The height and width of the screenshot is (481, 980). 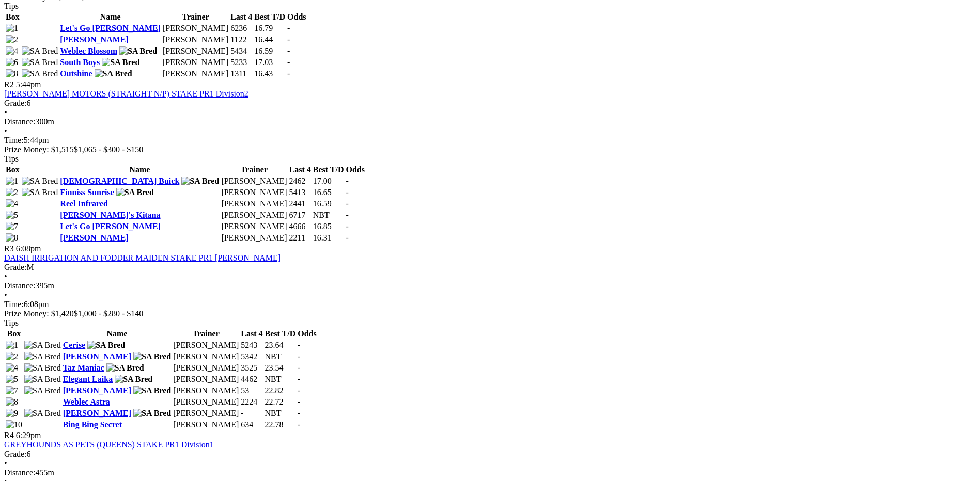 What do you see at coordinates (108, 149) in the screenshot?
I see `span: $1,065 - $300 - $150` at bounding box center [108, 149].